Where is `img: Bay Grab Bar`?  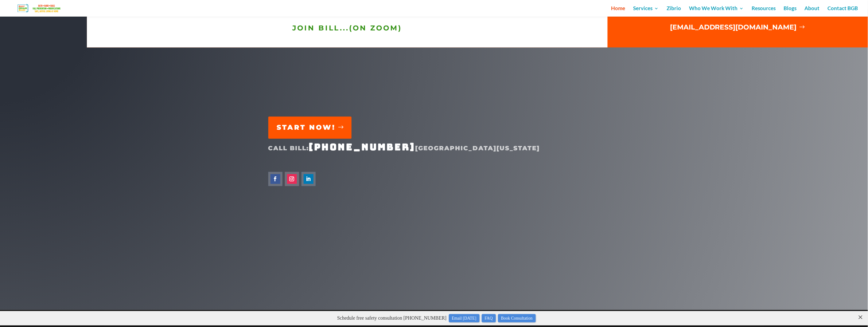
img: Bay Grab Bar is located at coordinates (39, 8).